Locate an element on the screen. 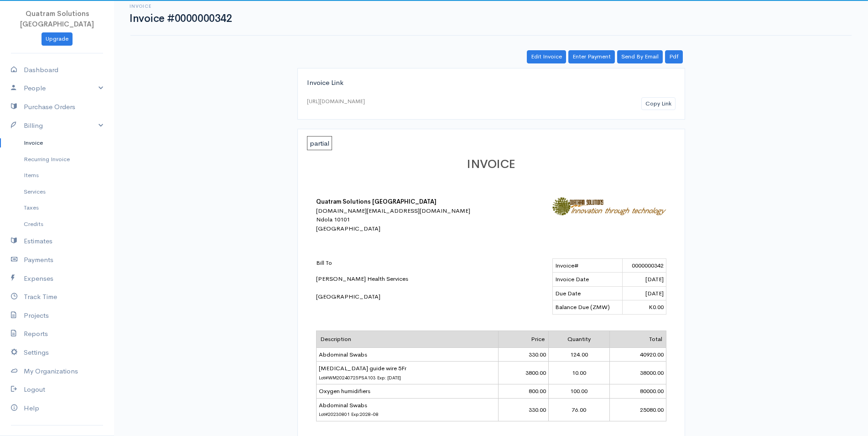  td: K0.00 is located at coordinates (644, 307).